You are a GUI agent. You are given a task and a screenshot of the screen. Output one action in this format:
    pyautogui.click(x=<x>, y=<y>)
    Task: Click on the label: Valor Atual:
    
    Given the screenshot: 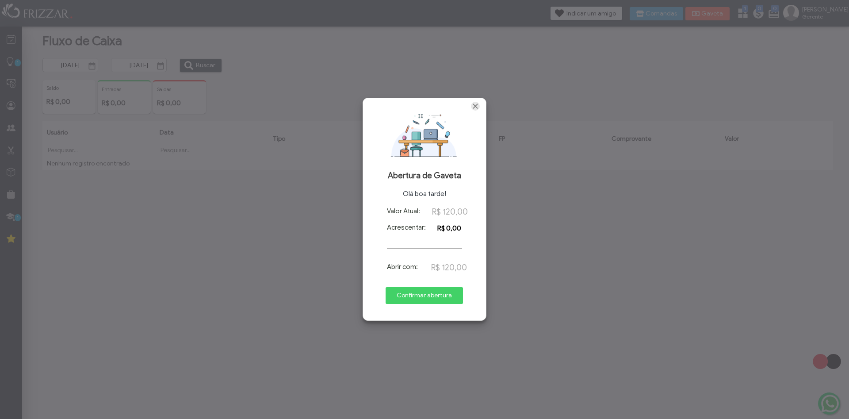 What is the action you would take?
    pyautogui.click(x=403, y=211)
    